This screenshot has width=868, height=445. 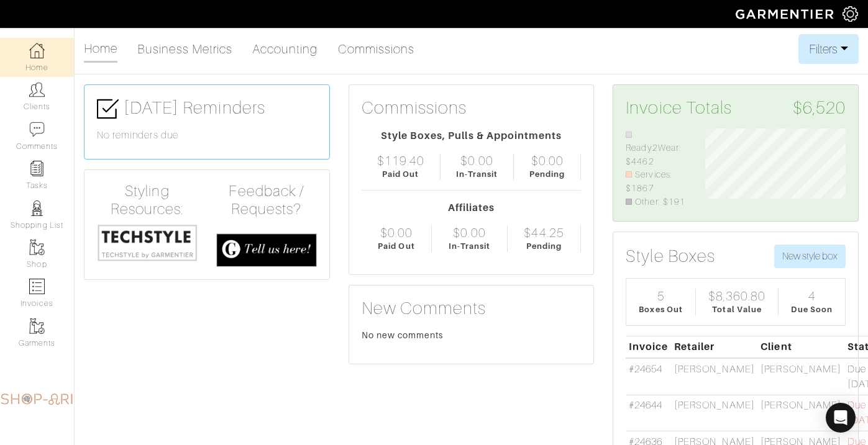 What do you see at coordinates (735, 108) in the screenshot?
I see `h3: Invoice Totals` at bounding box center [735, 108].